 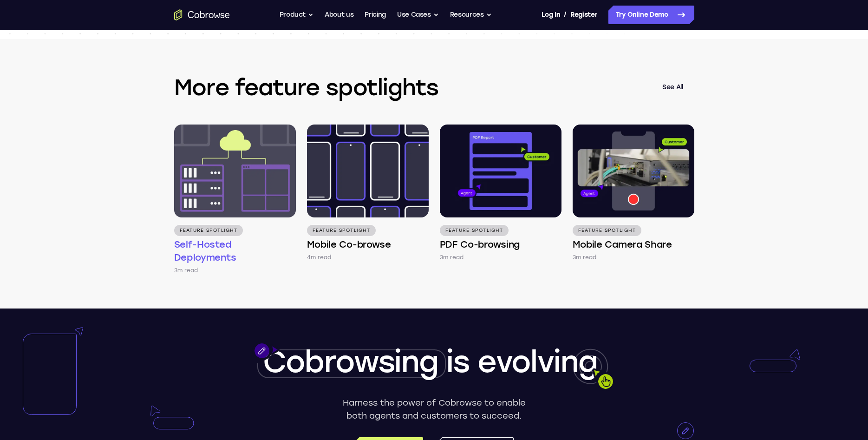 What do you see at coordinates (368, 171) in the screenshot?
I see `img: Mobile Co-browse` at bounding box center [368, 171].